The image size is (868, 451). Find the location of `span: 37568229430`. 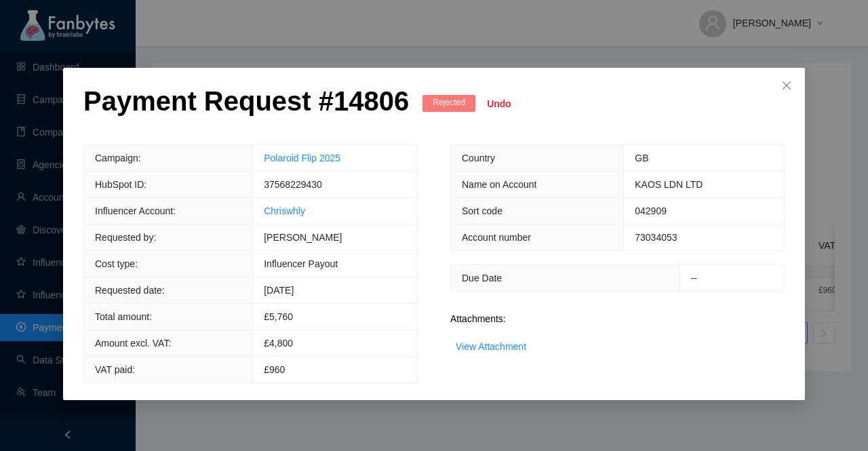

span: 37568229430 is located at coordinates (293, 184).